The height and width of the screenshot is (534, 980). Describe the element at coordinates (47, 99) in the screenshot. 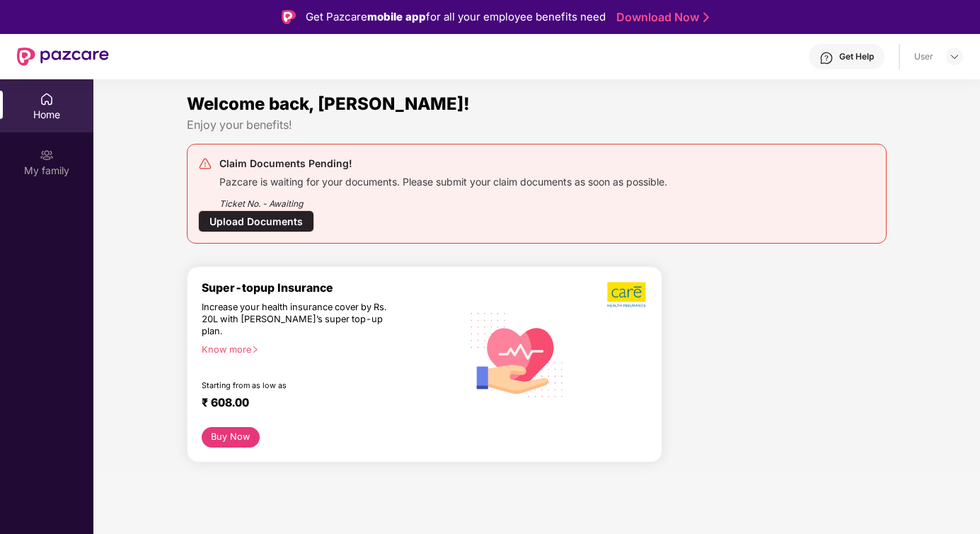

I see `img: svg+xml;base64,PHN2ZyBpZD0iSG9tZSIgeG1sbnM9Imh0dHA6Ly93d3cudzMub3JnLzIwMDAvc3ZnIiB3aWR0aD0iMjAiIG...` at that location.